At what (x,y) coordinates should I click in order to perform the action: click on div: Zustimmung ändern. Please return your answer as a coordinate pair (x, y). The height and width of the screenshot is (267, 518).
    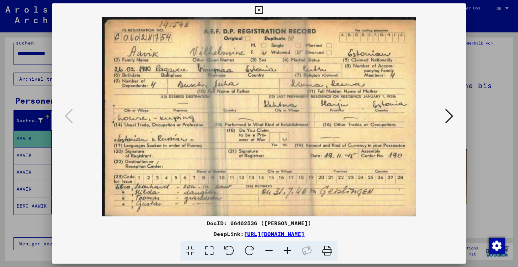
    Looking at the image, I should click on (497, 245).